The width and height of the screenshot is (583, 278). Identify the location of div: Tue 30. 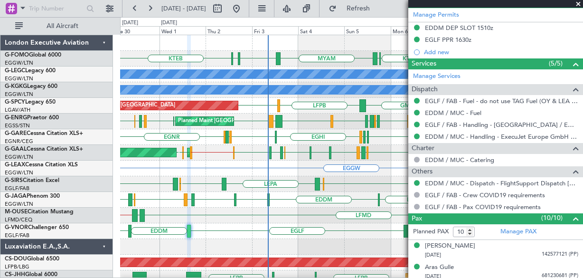
(136, 30).